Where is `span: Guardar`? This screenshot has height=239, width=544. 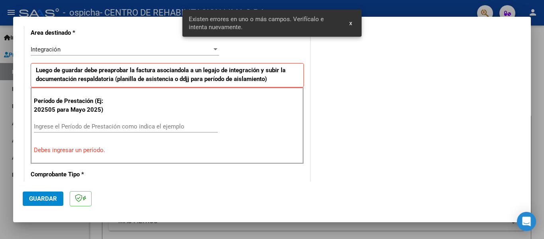
span: Guardar is located at coordinates (43, 198).